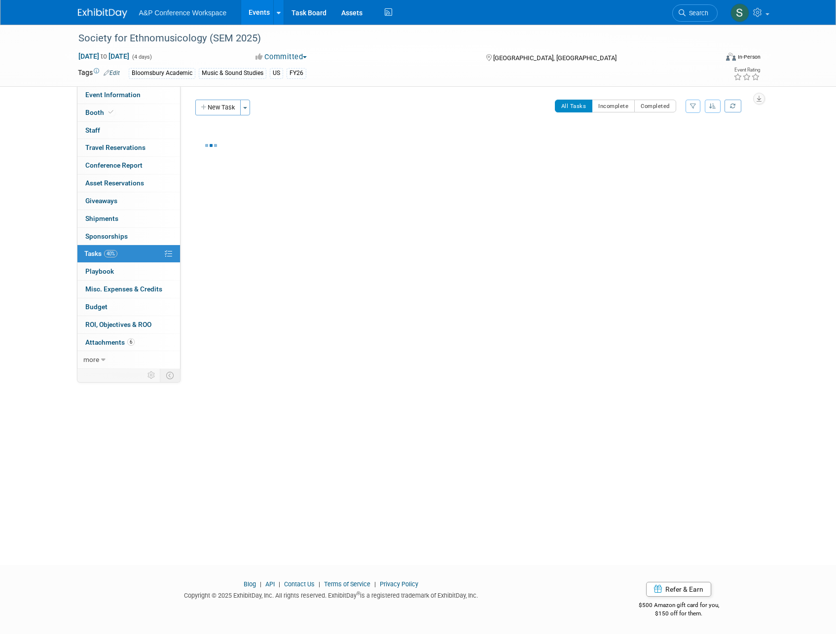  What do you see at coordinates (114, 183) in the screenshot?
I see `span: Asset Reservations` at bounding box center [114, 183].